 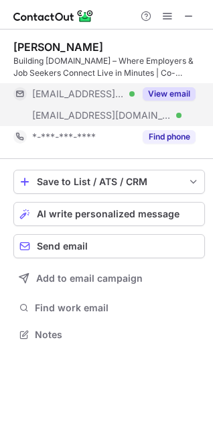 What do you see at coordinates (109, 278) in the screenshot?
I see `button: Add to email campaign` at bounding box center [109, 278].